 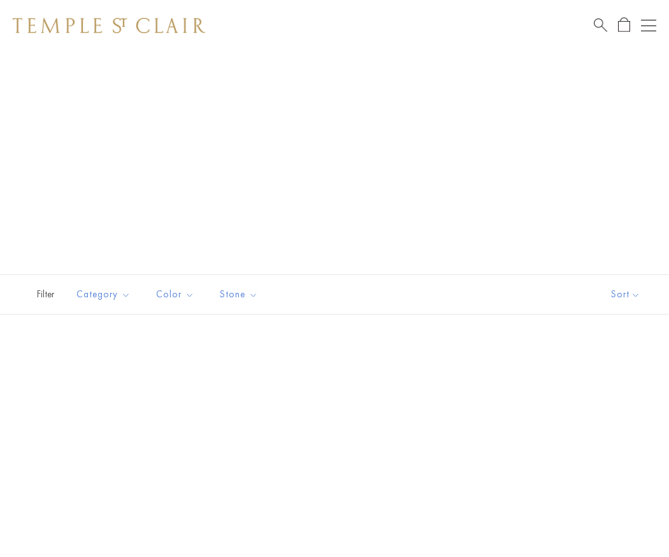 What do you see at coordinates (239, 294) in the screenshot?
I see `button: Stone` at bounding box center [239, 294].